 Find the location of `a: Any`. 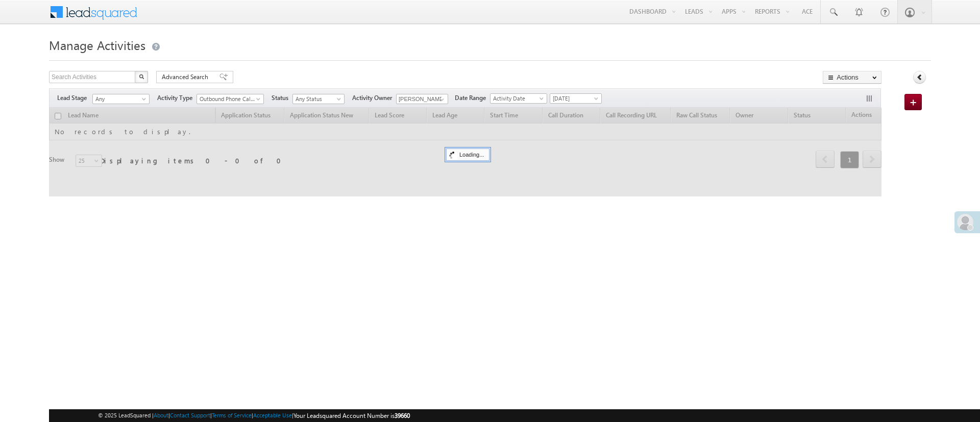

a: Any is located at coordinates (121, 99).